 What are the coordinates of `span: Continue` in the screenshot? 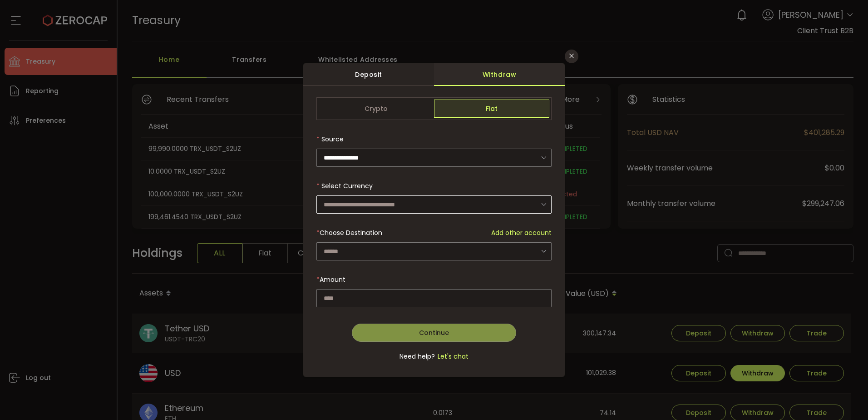 It's located at (434, 332).